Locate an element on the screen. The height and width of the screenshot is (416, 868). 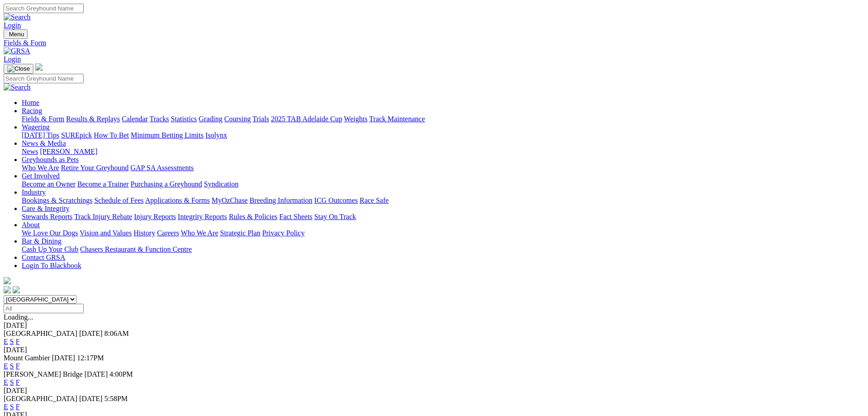
div: Fields & Form is located at coordinates (434, 43).